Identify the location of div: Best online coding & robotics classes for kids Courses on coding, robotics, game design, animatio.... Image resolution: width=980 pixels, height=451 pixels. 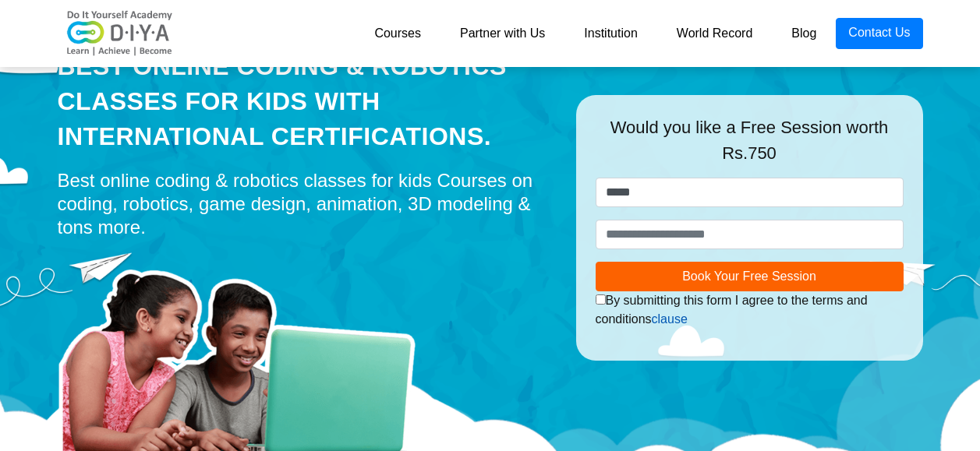
(305, 204).